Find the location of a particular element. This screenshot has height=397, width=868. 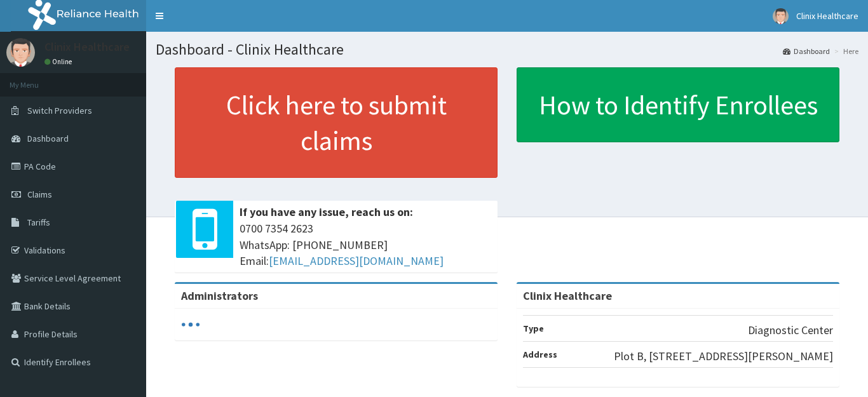

span: Clinix Healthcare is located at coordinates (827, 16).